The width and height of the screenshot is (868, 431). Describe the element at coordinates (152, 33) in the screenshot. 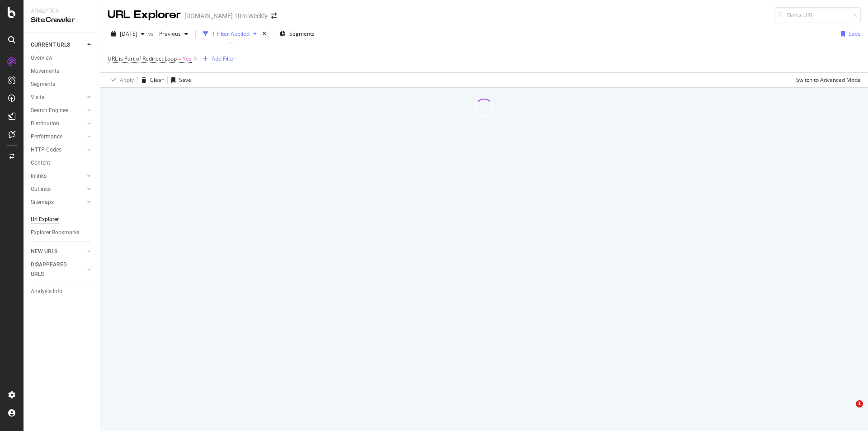

I see `span: vs` at that location.